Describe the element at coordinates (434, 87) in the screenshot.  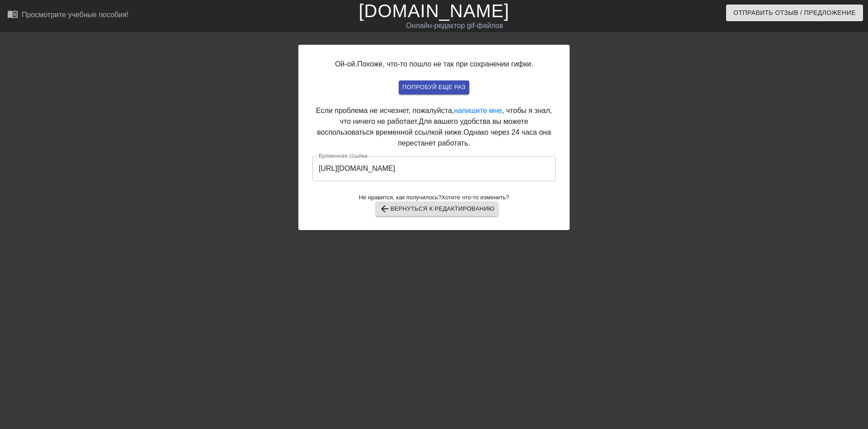
I see `ya-tr-span: попробуй еще раз` at that location.